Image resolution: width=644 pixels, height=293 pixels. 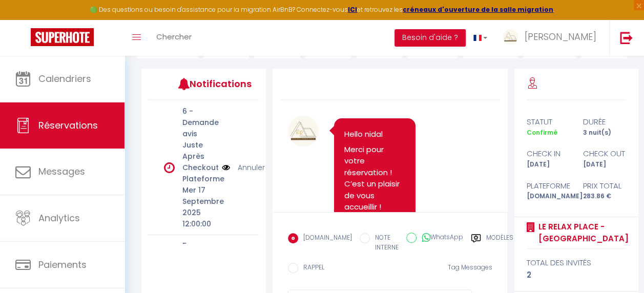 What do you see at coordinates (212, 84) in the screenshot?
I see `h3: Notifications` at bounding box center [212, 84].